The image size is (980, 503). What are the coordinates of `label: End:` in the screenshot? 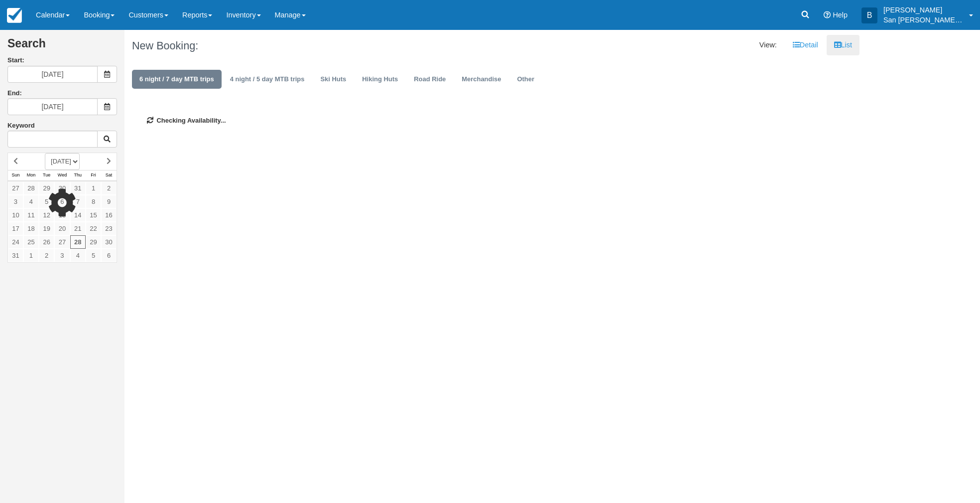 It's located at (15, 93).